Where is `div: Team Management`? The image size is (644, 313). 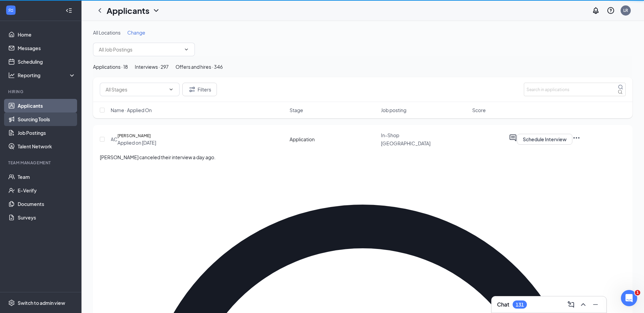 div: Team Management is located at coordinates (41, 163).